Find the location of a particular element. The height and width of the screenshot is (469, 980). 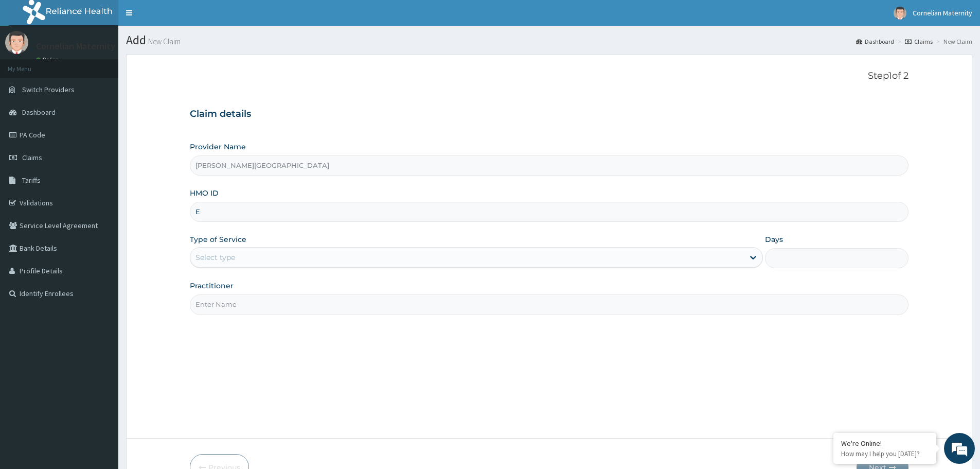

small: New Claim is located at coordinates (163, 41).